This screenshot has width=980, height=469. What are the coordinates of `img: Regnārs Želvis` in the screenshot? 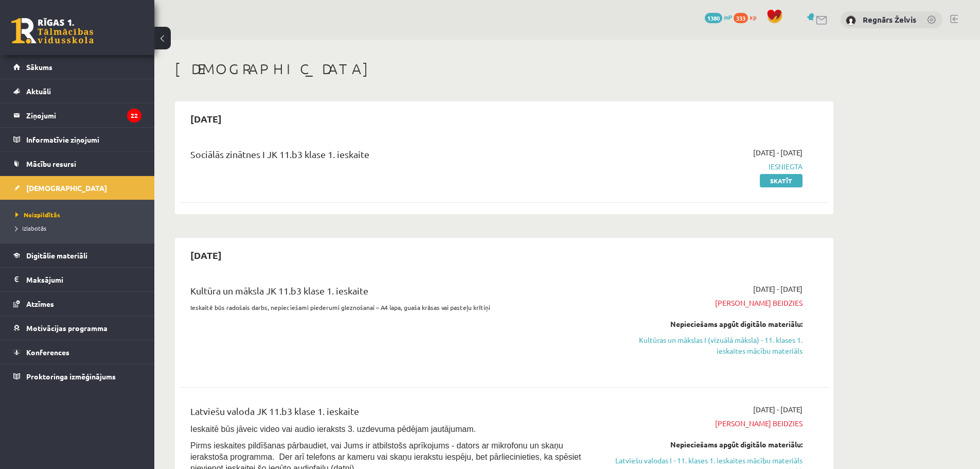 It's located at (851, 21).